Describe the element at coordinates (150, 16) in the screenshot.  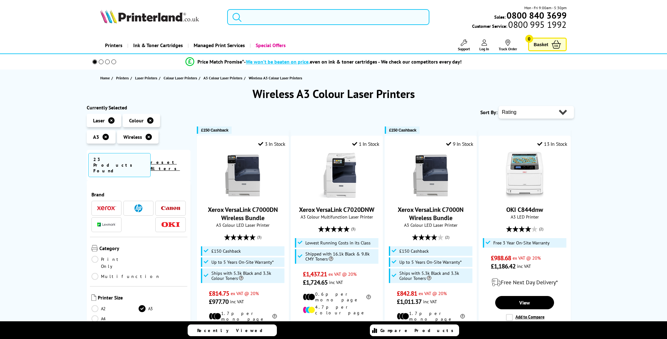
I see `img: Printerland Logo` at that location.